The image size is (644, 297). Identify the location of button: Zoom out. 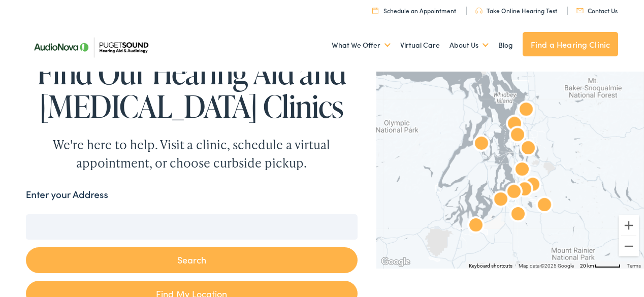
(629, 246).